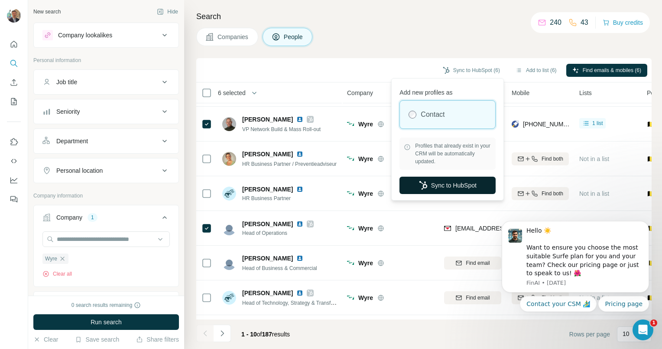 The width and height of the screenshot is (662, 349). I want to click on img: provider findymail logo, so click(448, 228).